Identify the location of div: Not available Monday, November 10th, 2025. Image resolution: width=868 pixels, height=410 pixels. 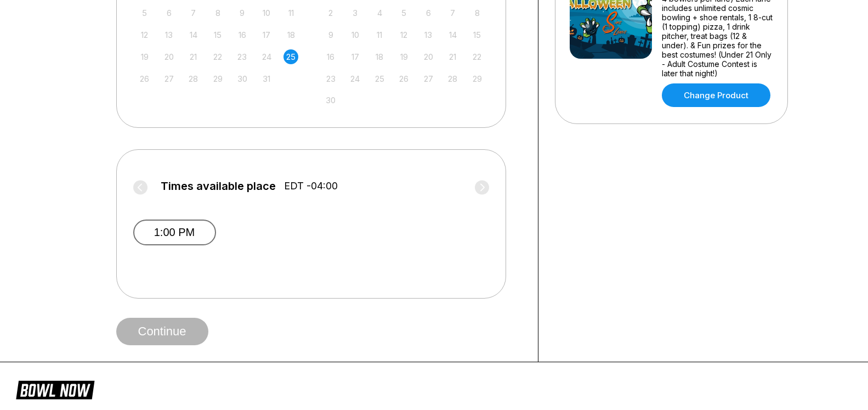
(355, 35).